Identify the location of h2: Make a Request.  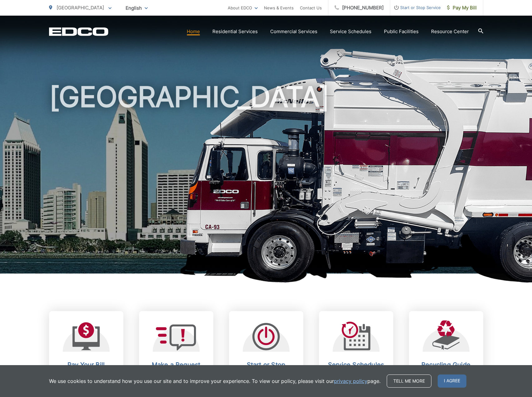
(176, 365).